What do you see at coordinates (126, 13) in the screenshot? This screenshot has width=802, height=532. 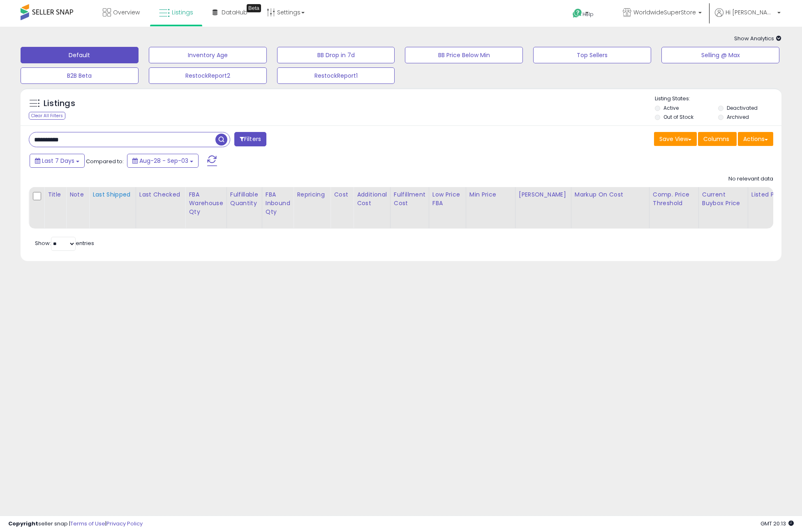 I see `span: Overview` at bounding box center [126, 13].